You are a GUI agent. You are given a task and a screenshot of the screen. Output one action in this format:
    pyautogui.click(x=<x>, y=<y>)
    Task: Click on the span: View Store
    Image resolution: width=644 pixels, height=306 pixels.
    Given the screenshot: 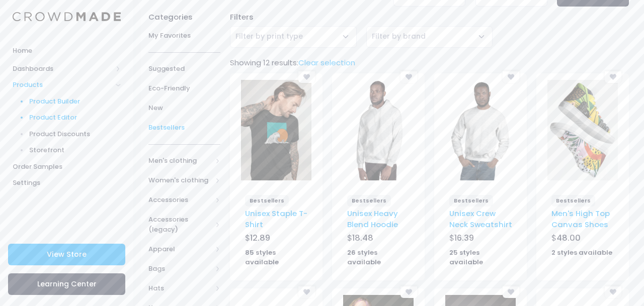 What is the action you would take?
    pyautogui.click(x=66, y=254)
    